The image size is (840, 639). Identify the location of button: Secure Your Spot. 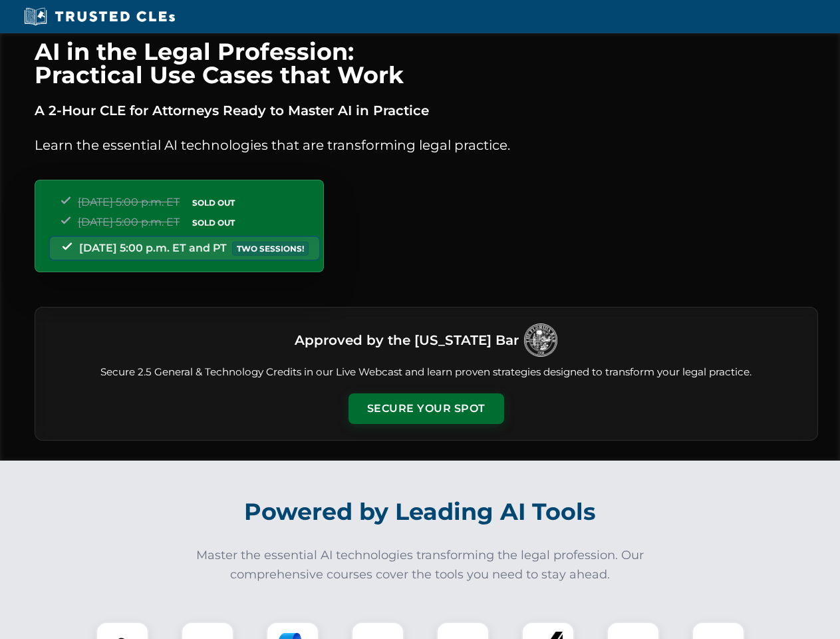
(426, 408).